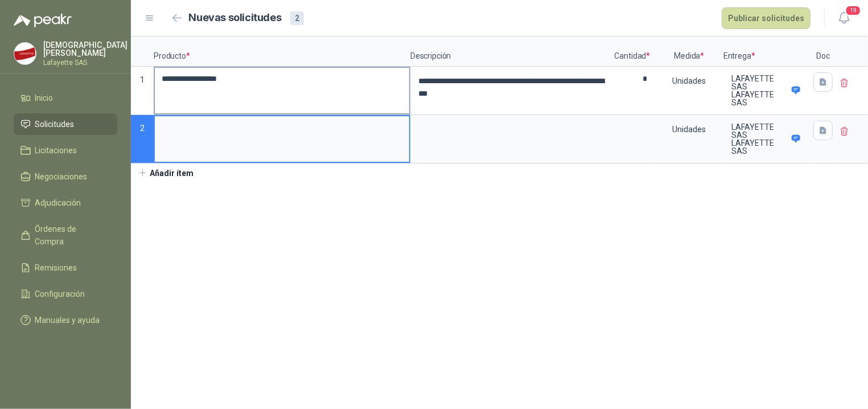  Describe the element at coordinates (65, 268) in the screenshot. I see `a: Remisiones` at that location.